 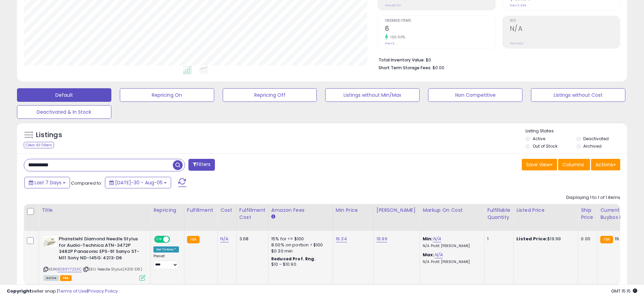 What do you see at coordinates (166, 250) in the screenshot?
I see `div: Set To Max *` at bounding box center [166, 250].